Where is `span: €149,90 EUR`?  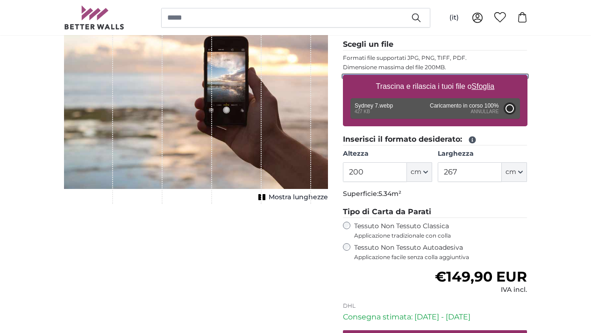
span: €149,90 EUR is located at coordinates (481, 276).